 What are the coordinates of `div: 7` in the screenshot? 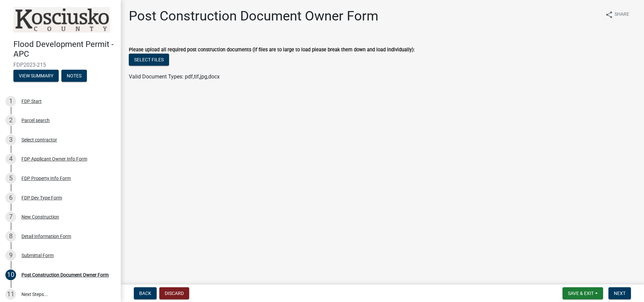 It's located at (10, 216).